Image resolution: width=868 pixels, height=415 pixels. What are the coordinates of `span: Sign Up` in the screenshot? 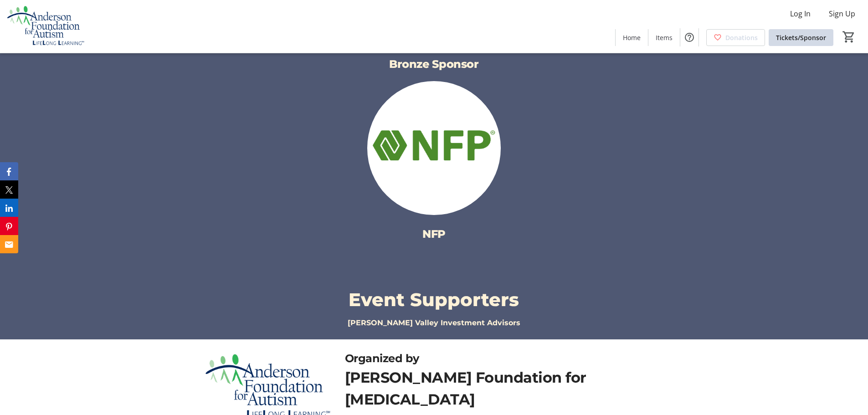 It's located at (842, 13).